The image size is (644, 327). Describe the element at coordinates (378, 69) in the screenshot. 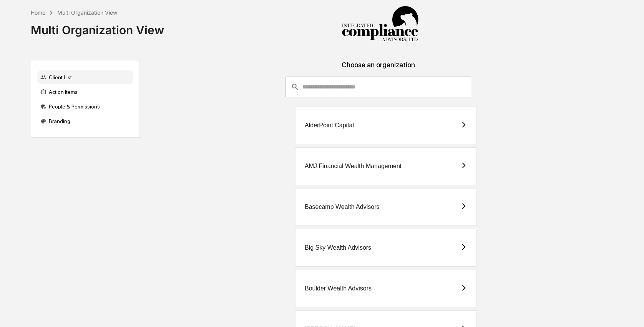

I see `div: Choose an organization` at that location.